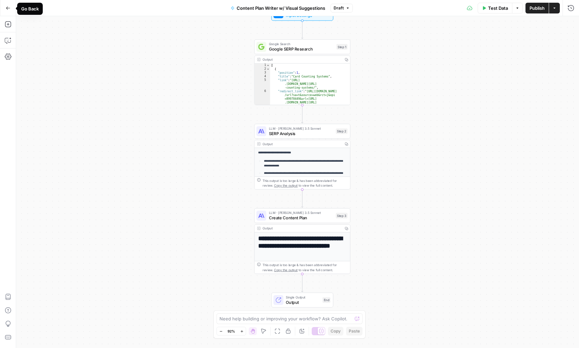  Describe the element at coordinates (302, 198) in the screenshot. I see `g: Edge from step_2 to step_3` at that location.